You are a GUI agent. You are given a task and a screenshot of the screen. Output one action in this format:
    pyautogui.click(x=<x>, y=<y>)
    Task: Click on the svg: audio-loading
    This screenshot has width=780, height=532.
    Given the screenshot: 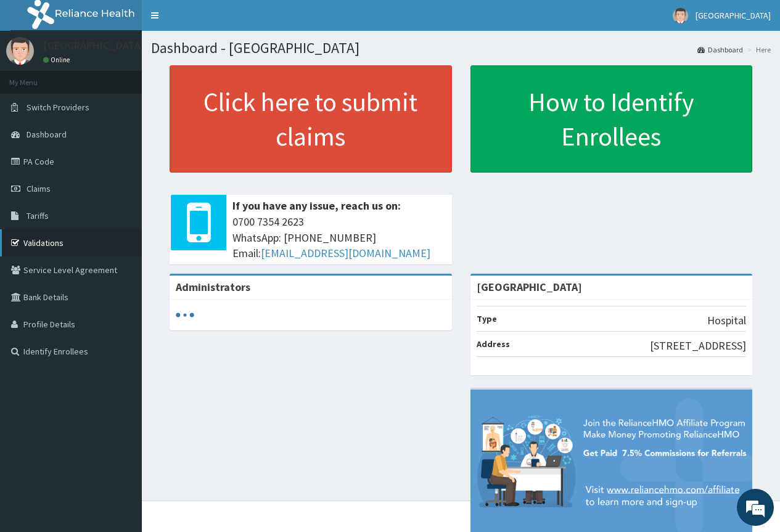 What is the action you would take?
    pyautogui.click(x=185, y=315)
    